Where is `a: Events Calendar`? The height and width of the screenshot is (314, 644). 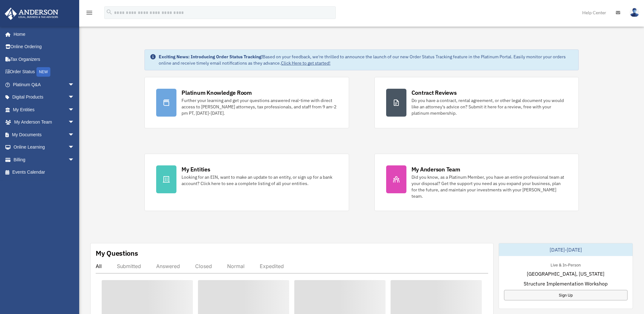
a: Events Calendar is located at coordinates (44, 172).